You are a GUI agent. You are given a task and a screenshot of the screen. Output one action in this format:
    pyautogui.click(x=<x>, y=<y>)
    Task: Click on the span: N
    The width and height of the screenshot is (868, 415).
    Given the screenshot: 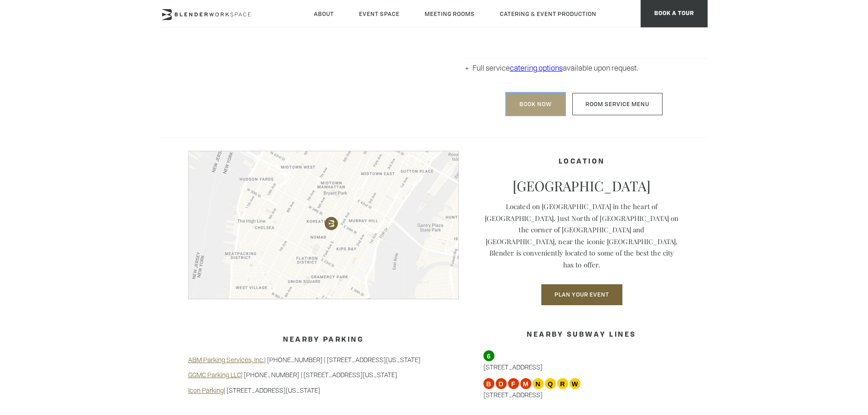 What is the action you would take?
    pyautogui.click(x=538, y=383)
    